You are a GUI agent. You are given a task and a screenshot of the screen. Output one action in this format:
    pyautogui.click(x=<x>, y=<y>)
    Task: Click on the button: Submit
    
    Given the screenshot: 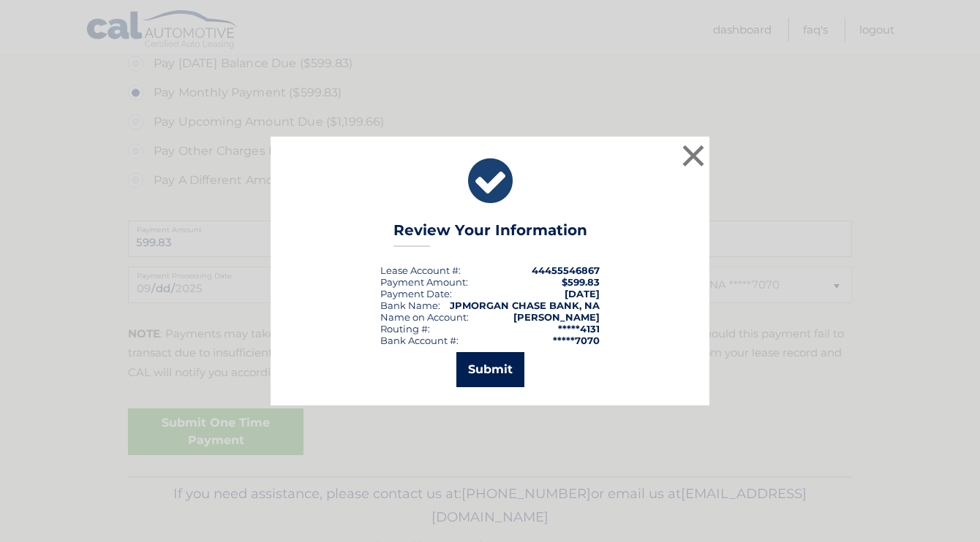 What is the action you would take?
    pyautogui.click(x=490, y=369)
    